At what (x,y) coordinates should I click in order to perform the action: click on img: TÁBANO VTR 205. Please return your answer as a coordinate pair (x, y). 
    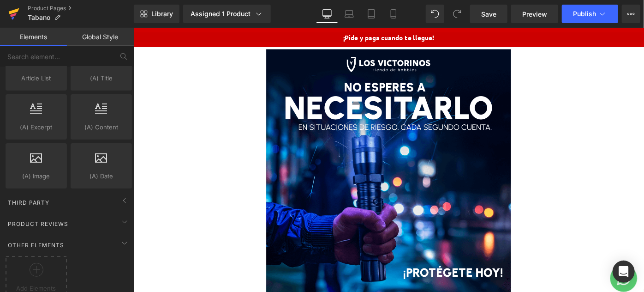
    Looking at the image, I should click on (279, 157).